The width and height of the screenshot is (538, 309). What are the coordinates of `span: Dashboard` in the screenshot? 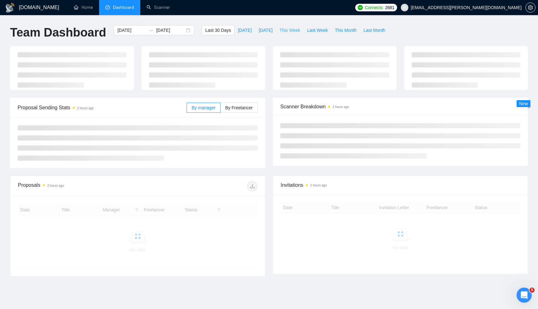 It's located at (123, 7).